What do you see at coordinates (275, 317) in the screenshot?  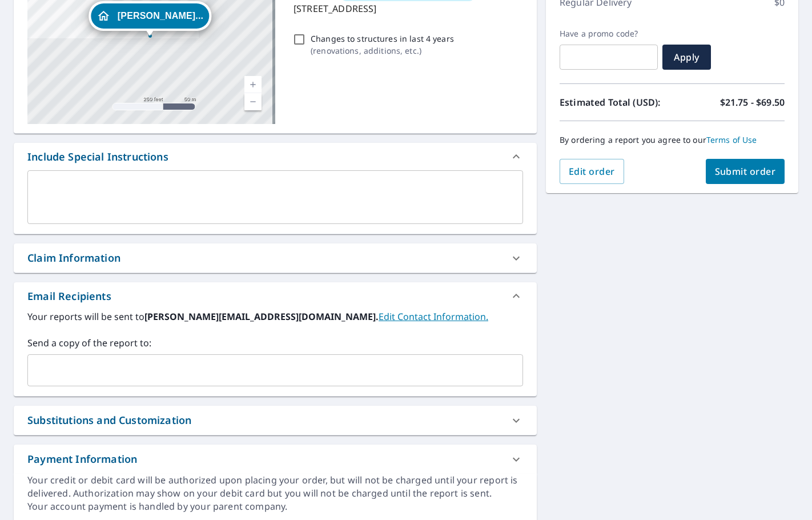 I see `label: Your reports will be sent to` at bounding box center [275, 317].